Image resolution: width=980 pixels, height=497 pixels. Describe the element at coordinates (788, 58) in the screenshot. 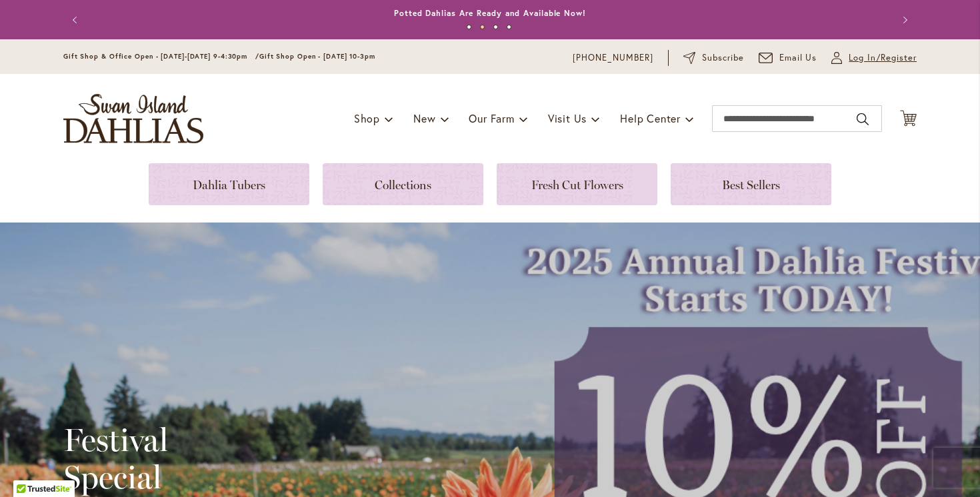

I see `a: Email Us` at that location.